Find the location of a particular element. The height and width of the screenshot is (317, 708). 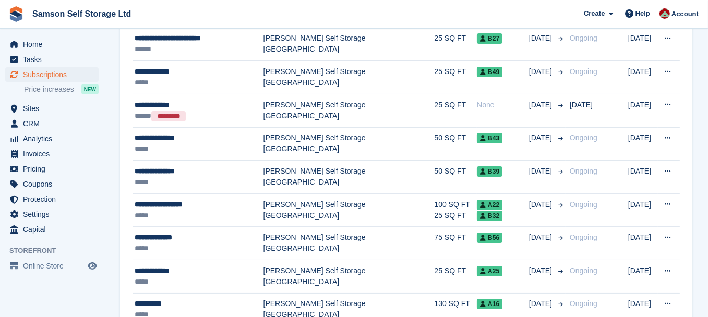

a: Price increases NEW is located at coordinates (61, 89).